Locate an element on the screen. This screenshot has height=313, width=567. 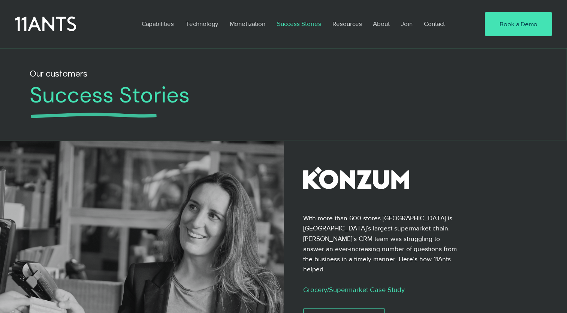
a: Contact is located at coordinates (435, 24).